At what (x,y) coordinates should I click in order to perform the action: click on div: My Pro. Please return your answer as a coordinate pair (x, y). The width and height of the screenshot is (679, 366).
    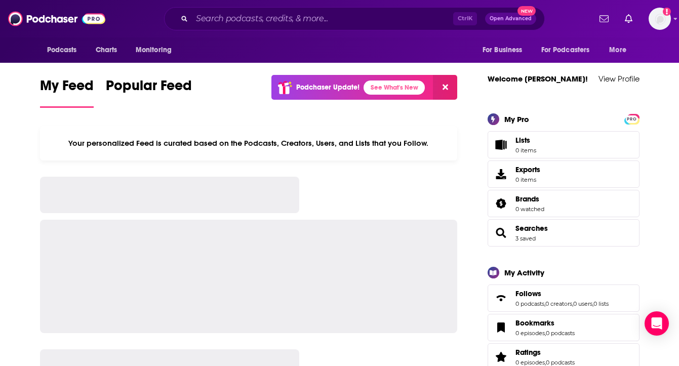
    Looking at the image, I should click on (516, 119).